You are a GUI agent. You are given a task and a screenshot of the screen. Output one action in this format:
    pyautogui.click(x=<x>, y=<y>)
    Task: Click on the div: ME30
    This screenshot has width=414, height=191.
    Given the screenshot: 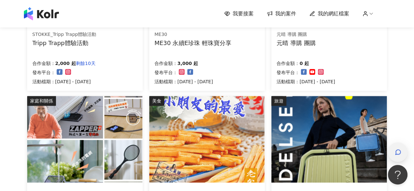 What is the action you would take?
    pyautogui.click(x=193, y=35)
    